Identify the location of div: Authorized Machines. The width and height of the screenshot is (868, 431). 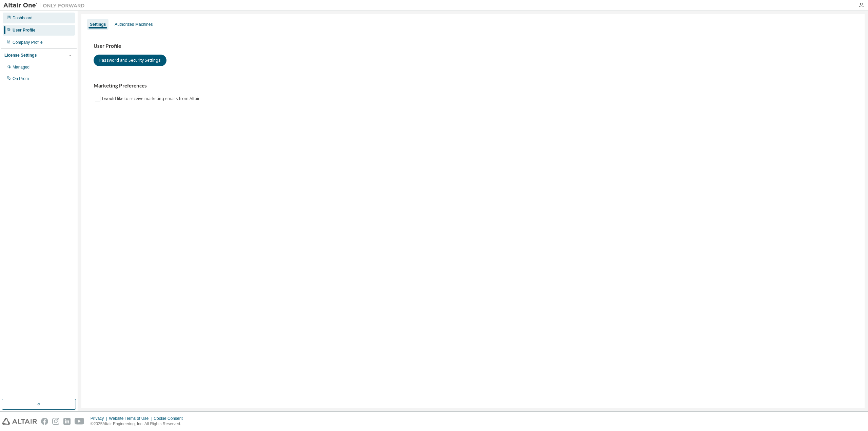
(133, 25).